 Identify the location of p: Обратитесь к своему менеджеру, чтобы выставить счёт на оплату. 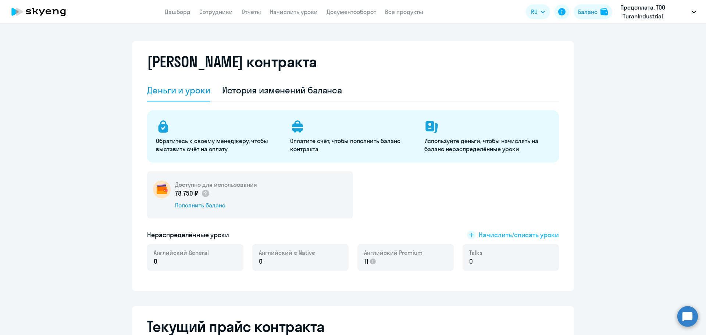
(218, 145).